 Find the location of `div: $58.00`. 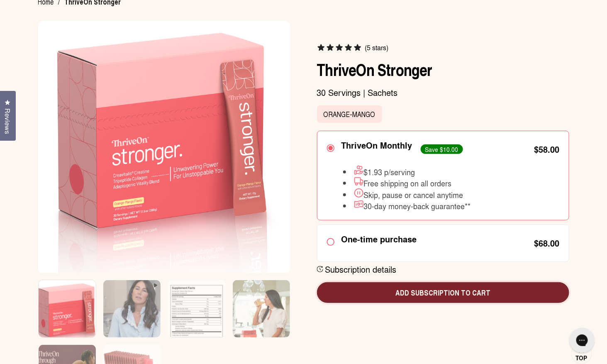

div: $58.00 is located at coordinates (547, 150).